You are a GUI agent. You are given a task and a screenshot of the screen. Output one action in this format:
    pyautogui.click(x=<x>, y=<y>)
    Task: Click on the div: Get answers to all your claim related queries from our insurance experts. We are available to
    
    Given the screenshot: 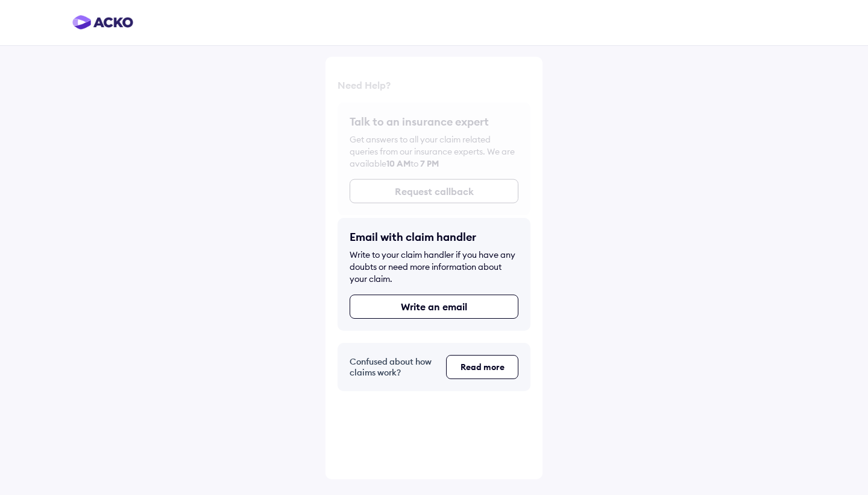 What is the action you would take?
    pyautogui.click(x=434, y=142)
    